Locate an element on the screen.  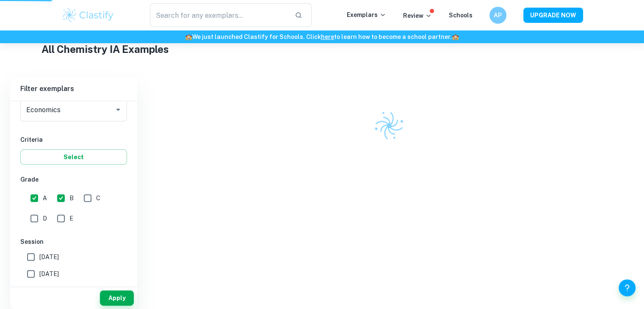
button: UPGRADE NOW is located at coordinates (553, 15).